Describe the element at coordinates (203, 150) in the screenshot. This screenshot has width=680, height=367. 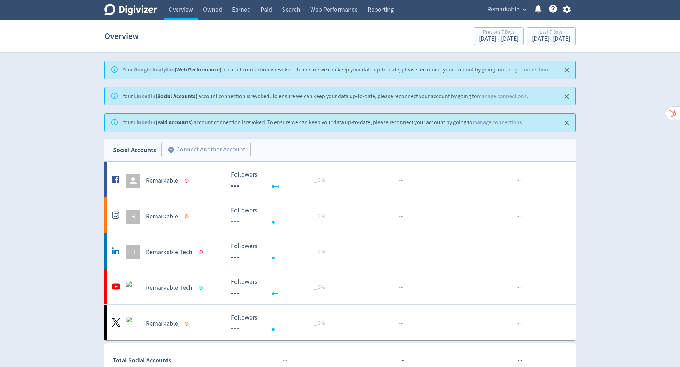
I see `a: Connect Another Account` at that location.